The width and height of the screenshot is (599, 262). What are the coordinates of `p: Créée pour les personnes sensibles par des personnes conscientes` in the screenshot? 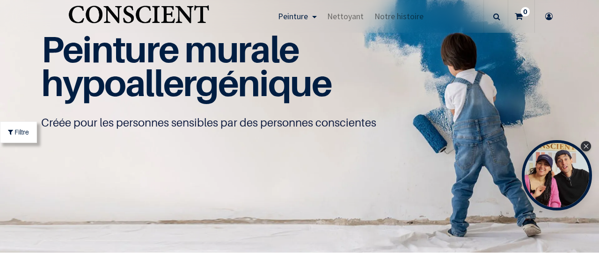 It's located at (300, 123).